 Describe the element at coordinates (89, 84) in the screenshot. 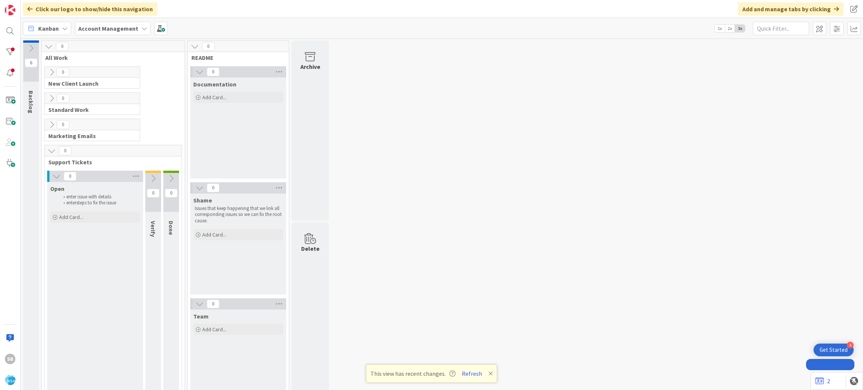

I see `span: New Client Launch` at that location.